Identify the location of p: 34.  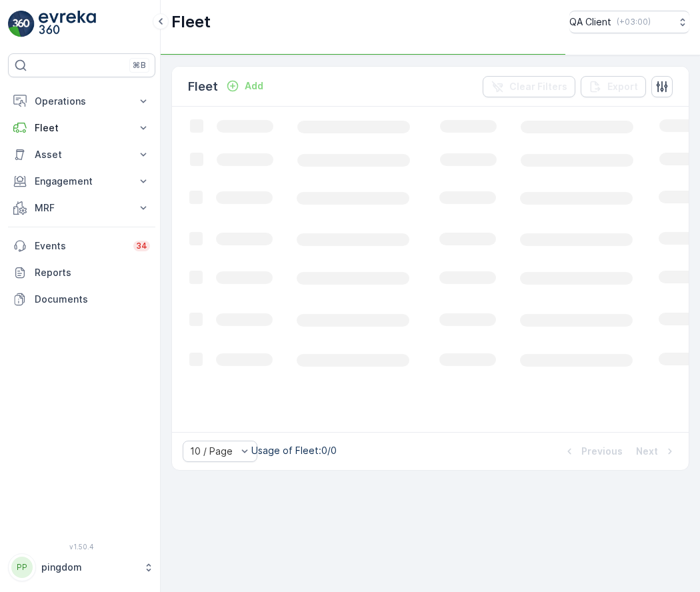
(141, 246).